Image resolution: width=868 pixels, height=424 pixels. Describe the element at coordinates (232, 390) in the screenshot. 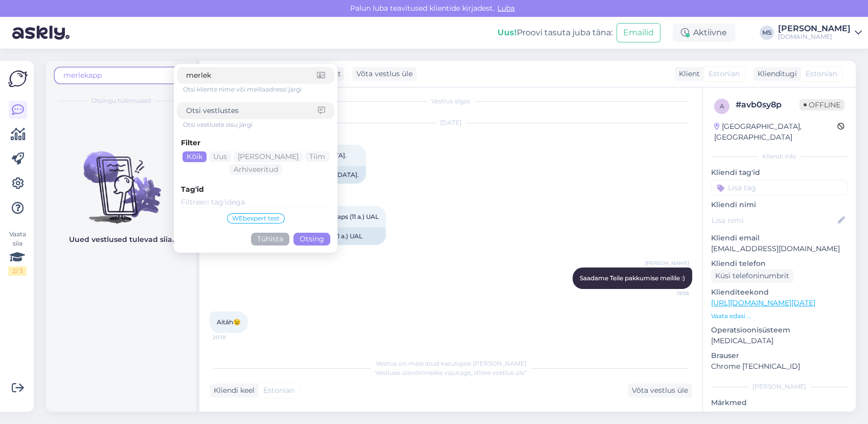

I see `div: Kliendi keel` at that location.